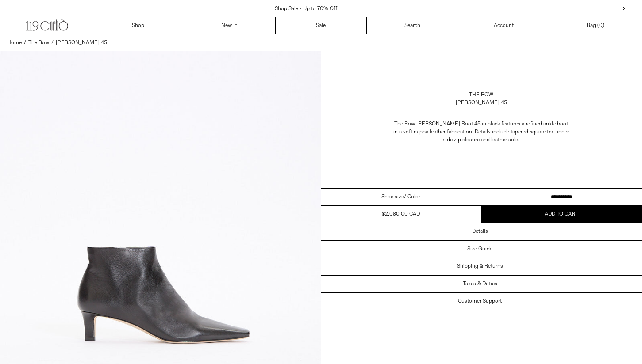 This screenshot has width=642, height=364. Describe the element at coordinates (230, 26) in the screenshot. I see `a: New In` at that location.